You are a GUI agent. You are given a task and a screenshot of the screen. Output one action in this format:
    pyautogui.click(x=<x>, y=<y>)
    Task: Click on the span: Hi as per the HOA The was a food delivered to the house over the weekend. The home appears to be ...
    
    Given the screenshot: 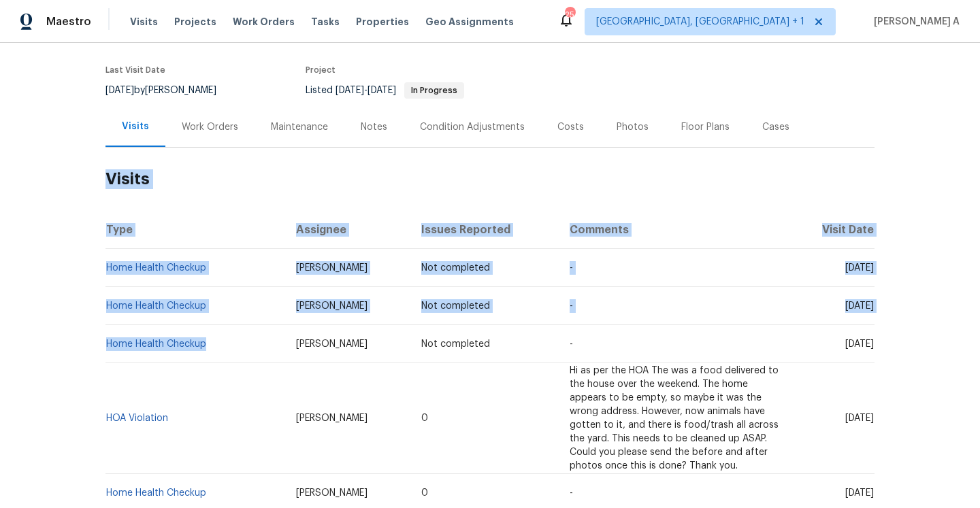 What is the action you would take?
    pyautogui.click(x=674, y=418)
    